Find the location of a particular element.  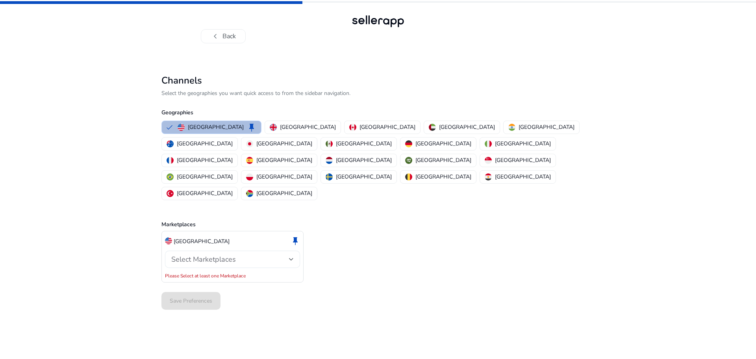

img: mx.svg is located at coordinates (329, 144).